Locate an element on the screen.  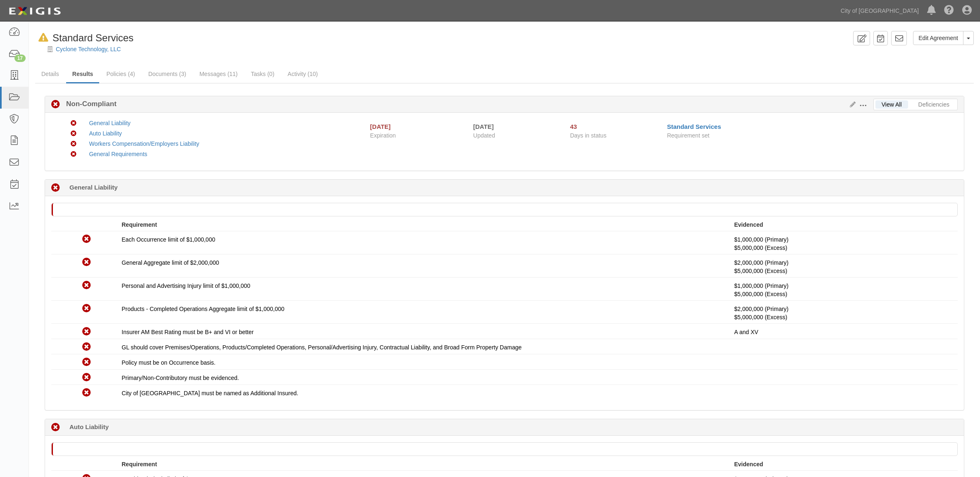
a: General Requirements is located at coordinates (118, 154).